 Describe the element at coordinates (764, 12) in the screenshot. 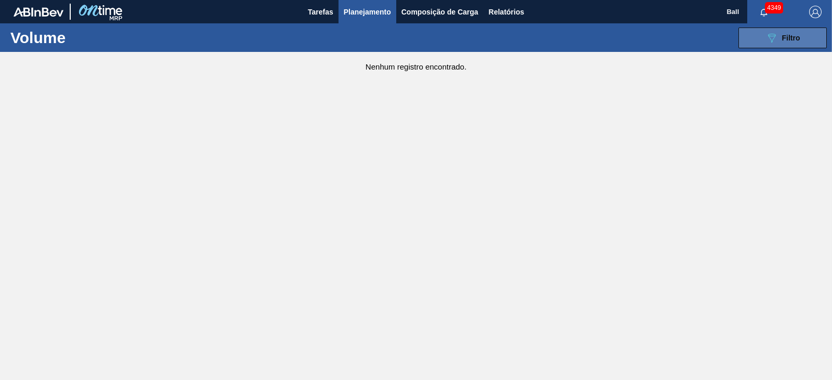

I see `button: Notificações` at that location.